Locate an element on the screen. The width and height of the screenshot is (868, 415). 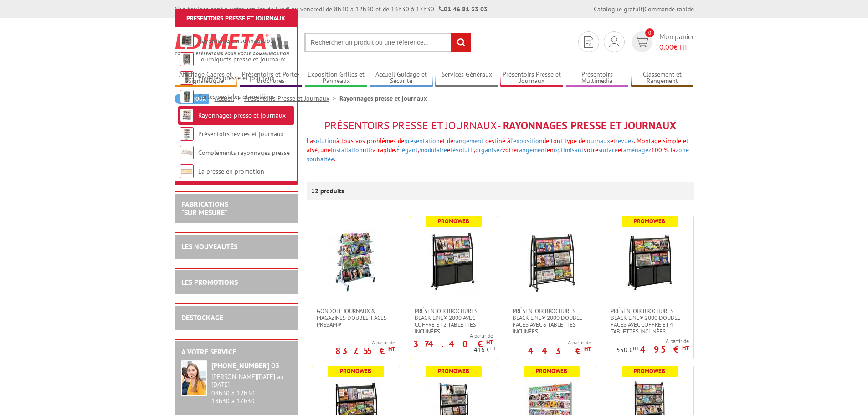
a: organisez is located at coordinates (488, 150).